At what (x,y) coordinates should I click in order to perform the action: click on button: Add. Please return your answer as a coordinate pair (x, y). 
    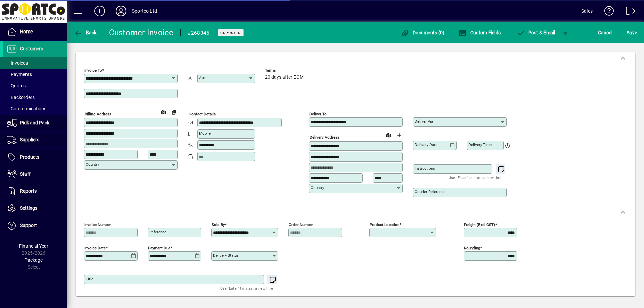
    Looking at the image, I should click on (99, 11).